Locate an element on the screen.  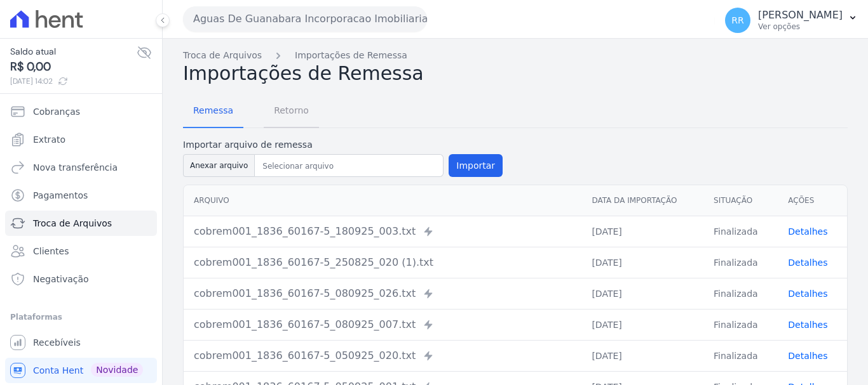
span: Novidade is located at coordinates (117, 370).